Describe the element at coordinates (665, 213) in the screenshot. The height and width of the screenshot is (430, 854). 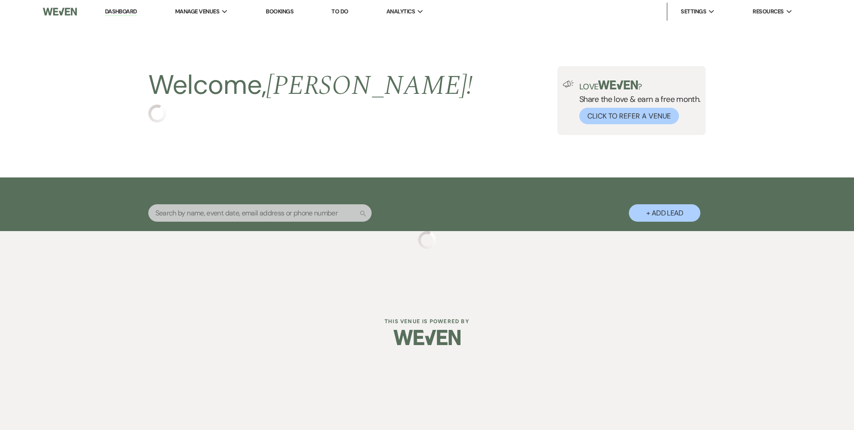
I see `button: + Add Lead` at that location.